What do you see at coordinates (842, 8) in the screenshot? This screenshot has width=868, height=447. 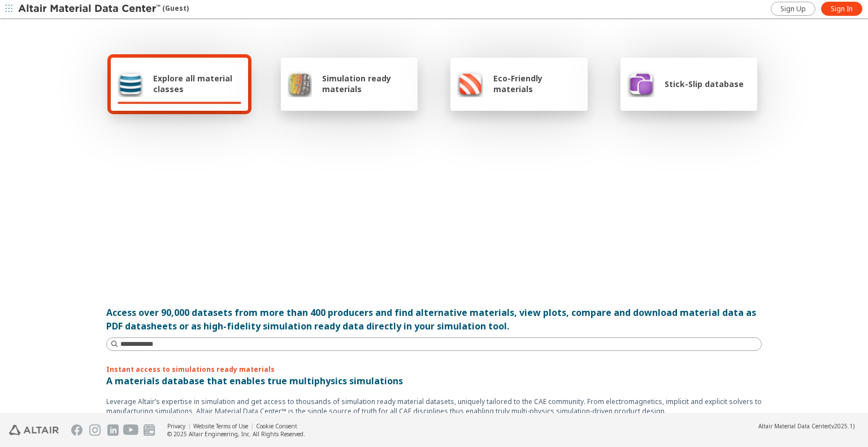 I see `a: Sign In` at bounding box center [842, 8].